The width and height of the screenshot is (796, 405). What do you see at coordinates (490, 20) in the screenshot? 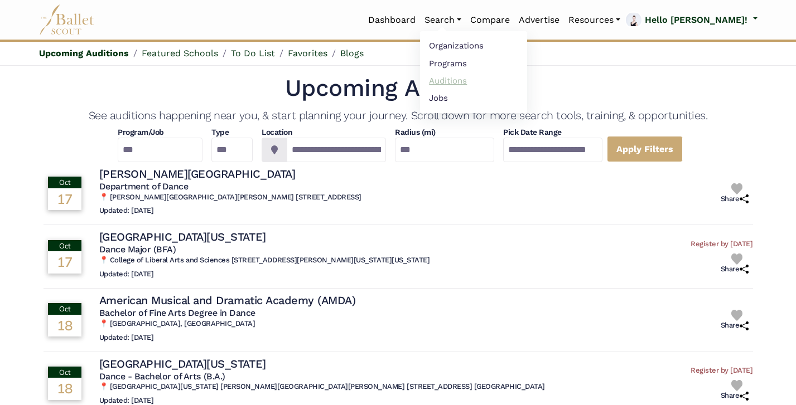
I see `a: Compare` at bounding box center [490, 20].